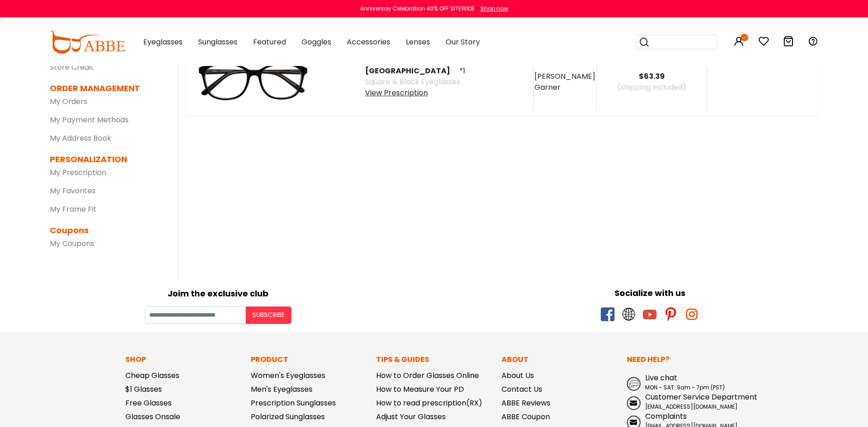 The width and height of the screenshot is (868, 427). I want to click on a: My Payment Methods, so click(89, 120).